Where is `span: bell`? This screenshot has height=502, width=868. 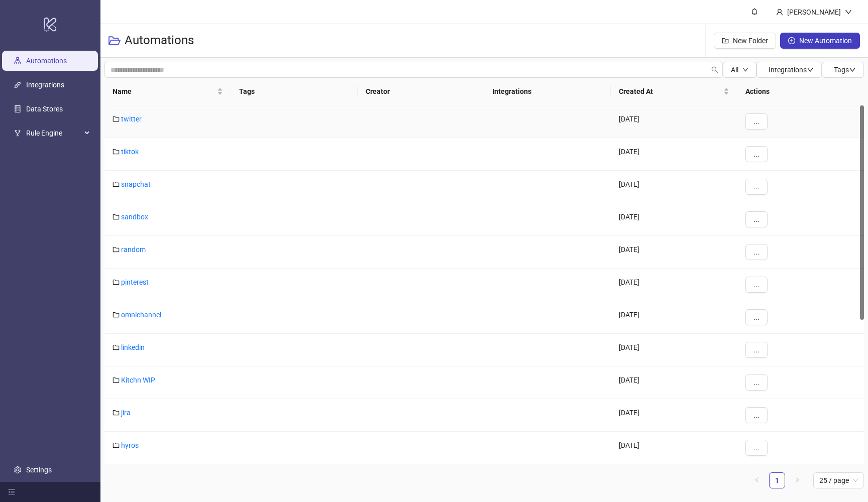
span: bell is located at coordinates (754, 12).